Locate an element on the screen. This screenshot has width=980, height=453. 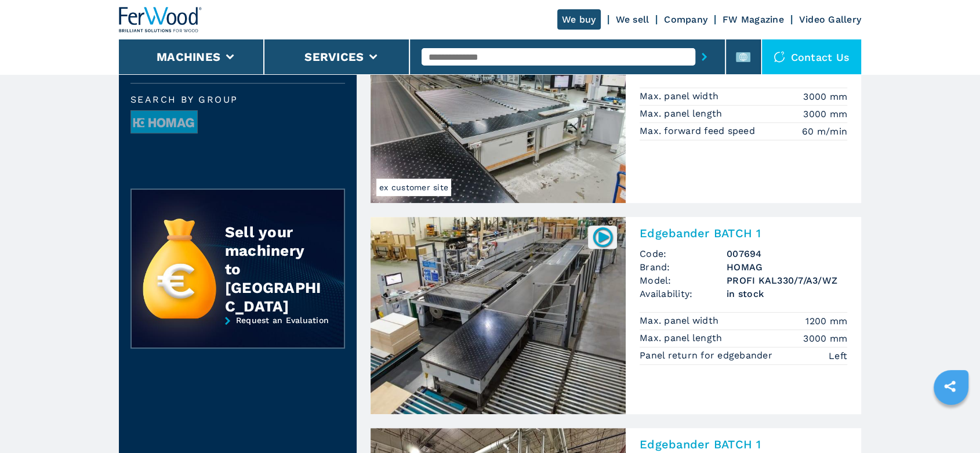
a: sharethis is located at coordinates (950, 386).